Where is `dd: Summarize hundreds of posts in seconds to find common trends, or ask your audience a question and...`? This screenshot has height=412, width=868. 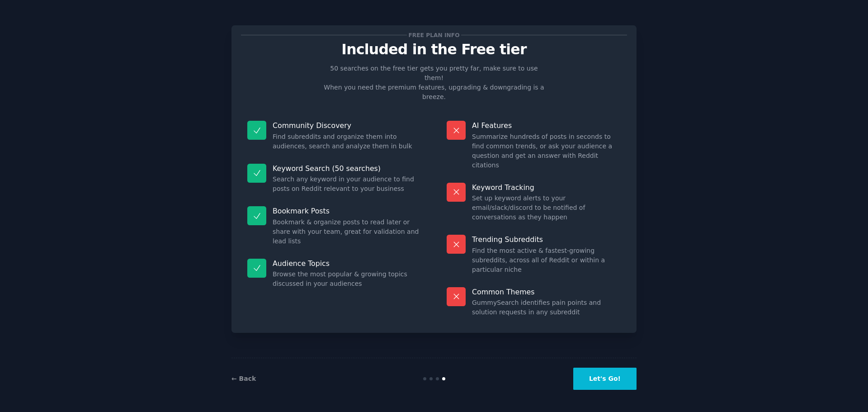 dd: Summarize hundreds of posts in seconds to find common trends, or ask your audience a question and... is located at coordinates (546, 151).